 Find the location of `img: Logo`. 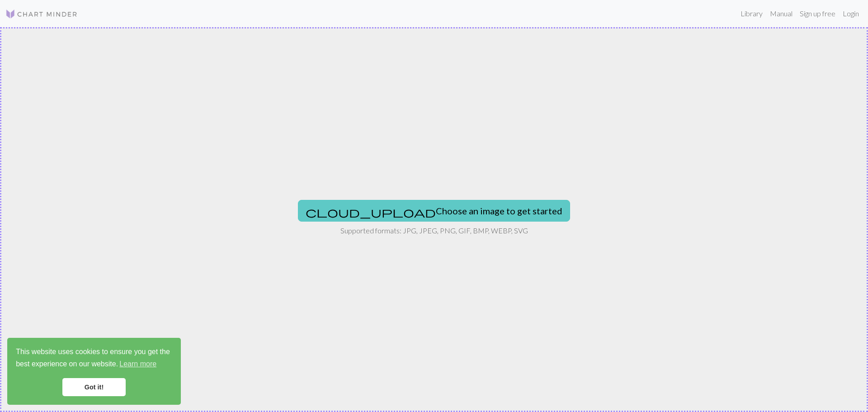

img: Logo is located at coordinates (41, 14).